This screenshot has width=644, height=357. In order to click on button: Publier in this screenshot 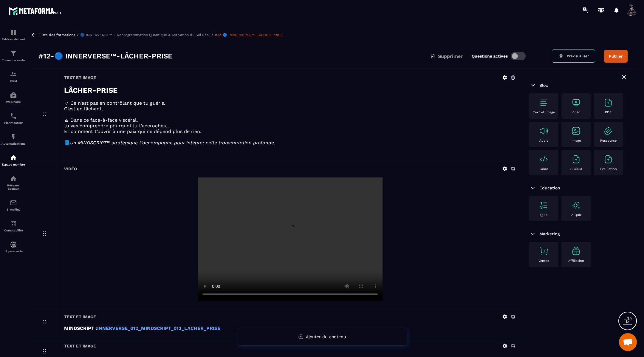, I will do `click(616, 56)`.